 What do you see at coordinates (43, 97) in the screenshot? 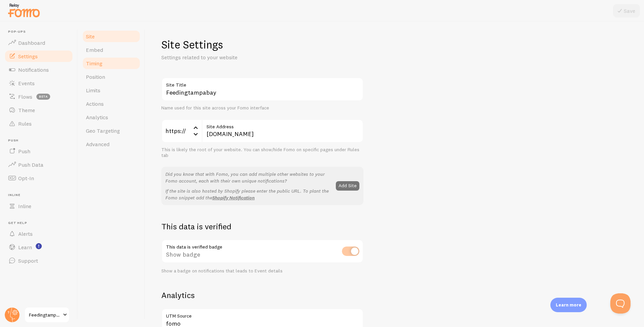
I see `span: beta` at bounding box center [43, 97].